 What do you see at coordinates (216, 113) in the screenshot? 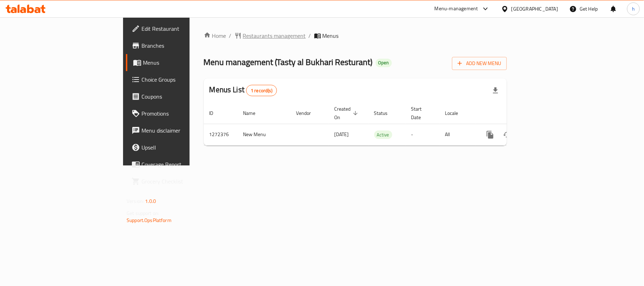
I see `span: ID` at bounding box center [216, 113].